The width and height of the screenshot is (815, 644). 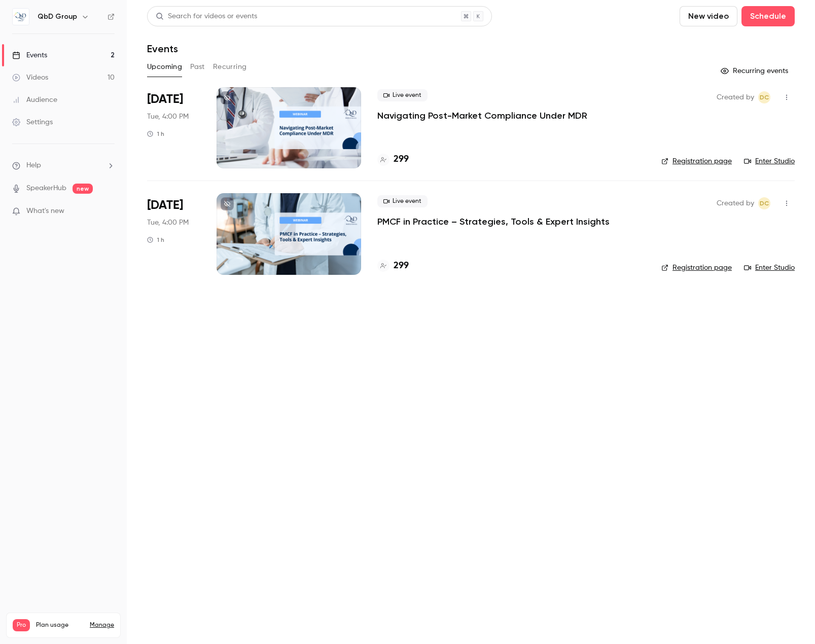 I want to click on div: Audience, so click(x=34, y=100).